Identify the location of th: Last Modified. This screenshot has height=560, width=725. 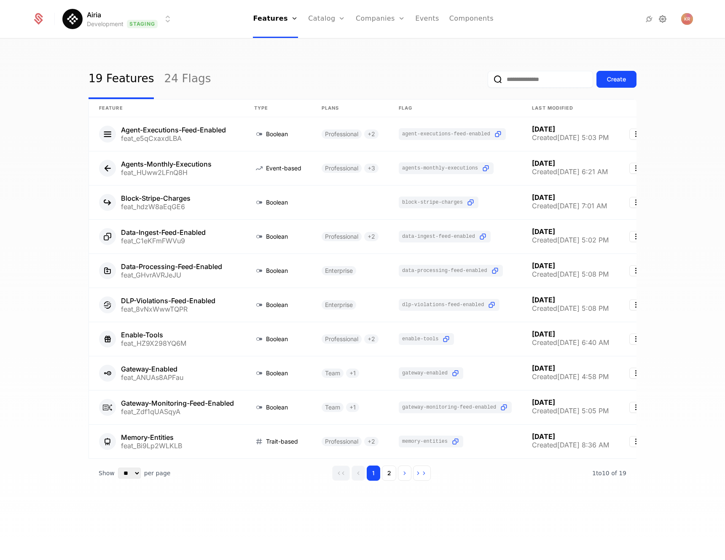
(570, 108).